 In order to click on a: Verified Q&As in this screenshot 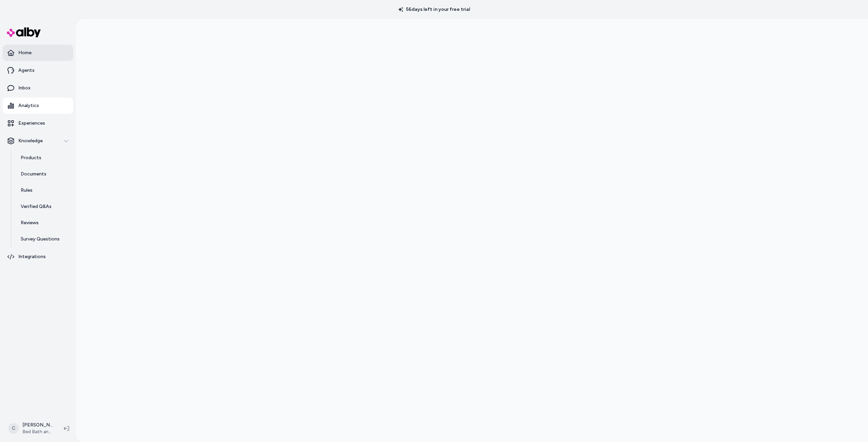, I will do `click(43, 207)`.